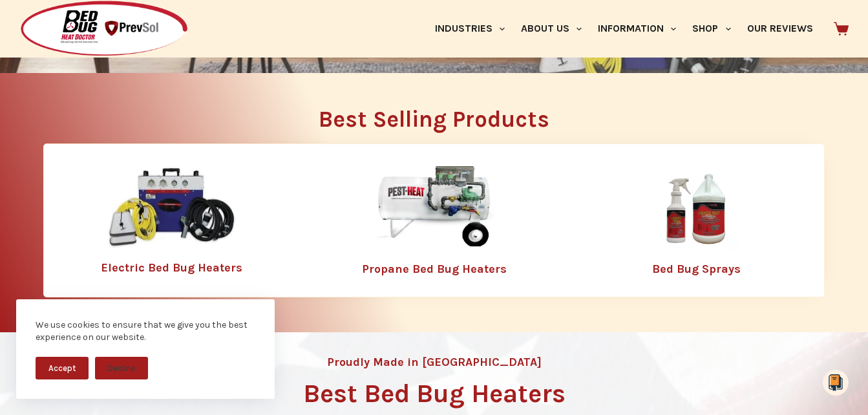  I want to click on h2: Best Selling Products, so click(434, 119).